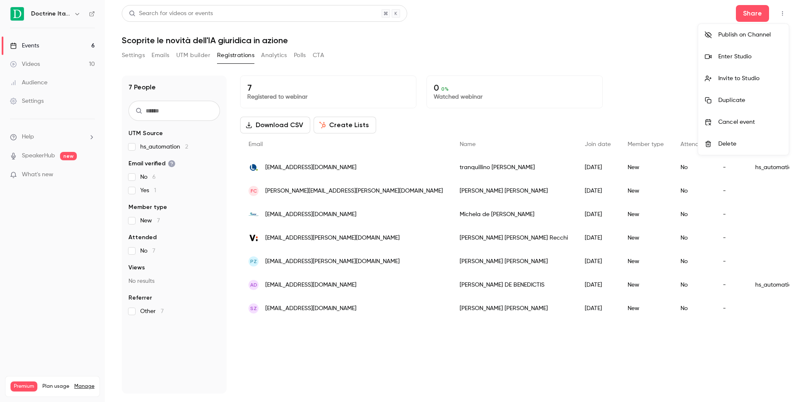 The height and width of the screenshot is (402, 806). I want to click on div: Cancel event, so click(750, 122).